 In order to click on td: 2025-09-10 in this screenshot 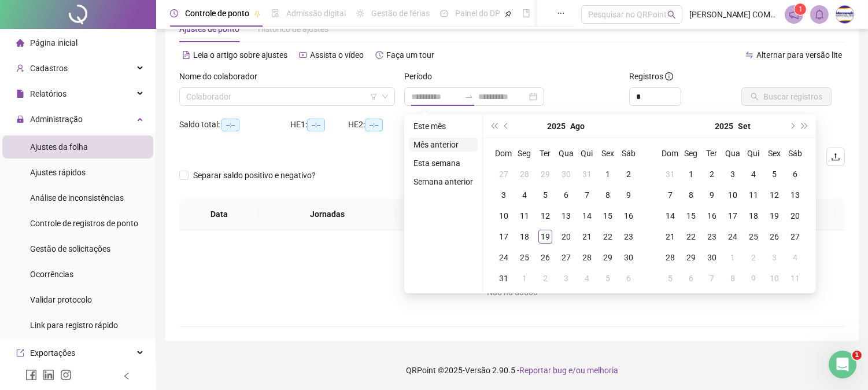, I will do `click(733, 195)`.